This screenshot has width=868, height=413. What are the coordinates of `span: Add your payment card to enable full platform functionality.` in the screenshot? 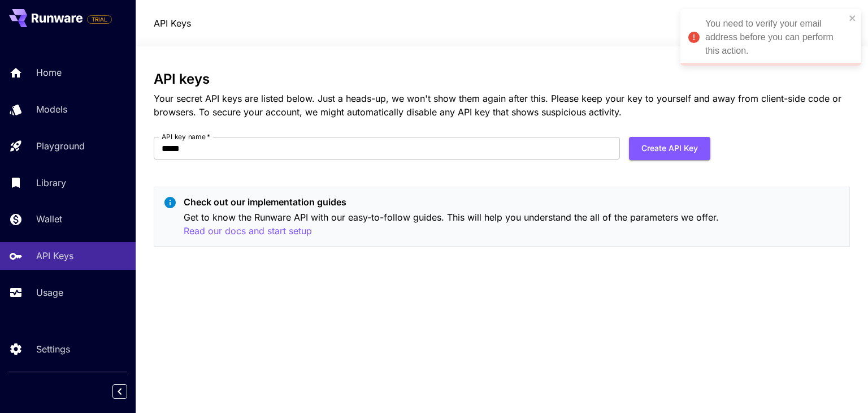 It's located at (99, 19).